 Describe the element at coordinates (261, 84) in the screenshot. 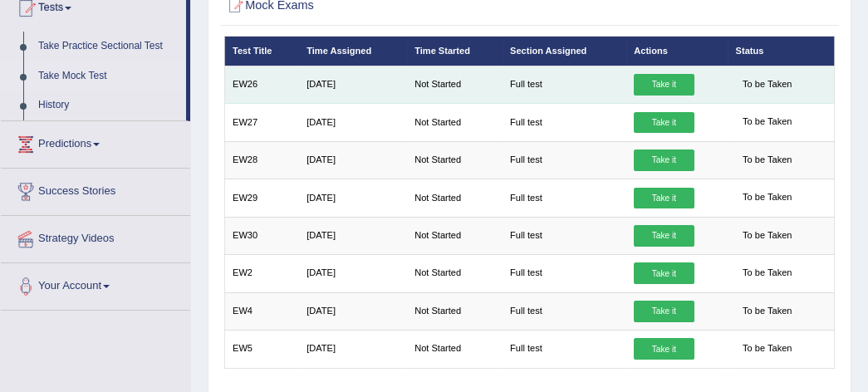

I see `td: EW26` at that location.